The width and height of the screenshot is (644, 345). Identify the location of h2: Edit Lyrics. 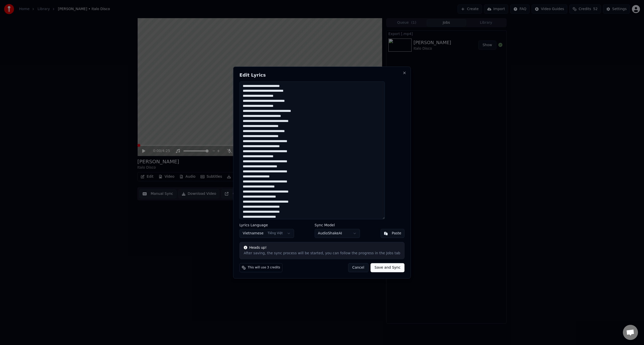
(322, 75).